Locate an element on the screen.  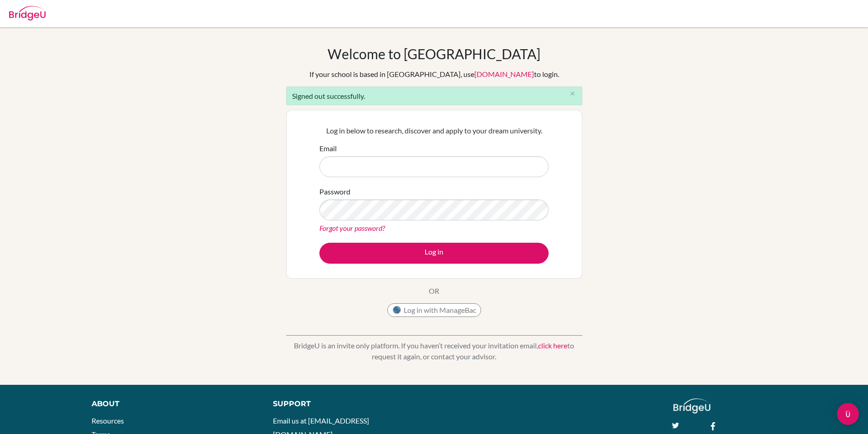
p: OR is located at coordinates (434, 291).